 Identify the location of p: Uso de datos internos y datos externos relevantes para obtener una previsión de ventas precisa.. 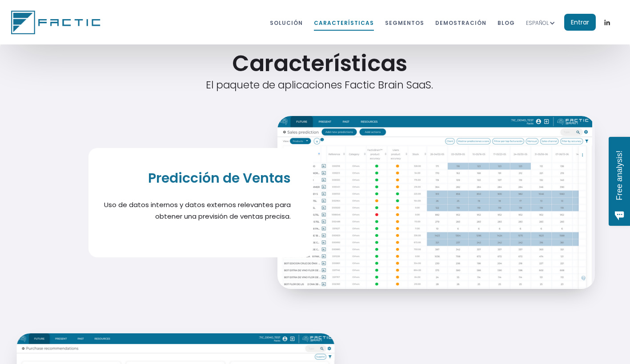
(195, 210).